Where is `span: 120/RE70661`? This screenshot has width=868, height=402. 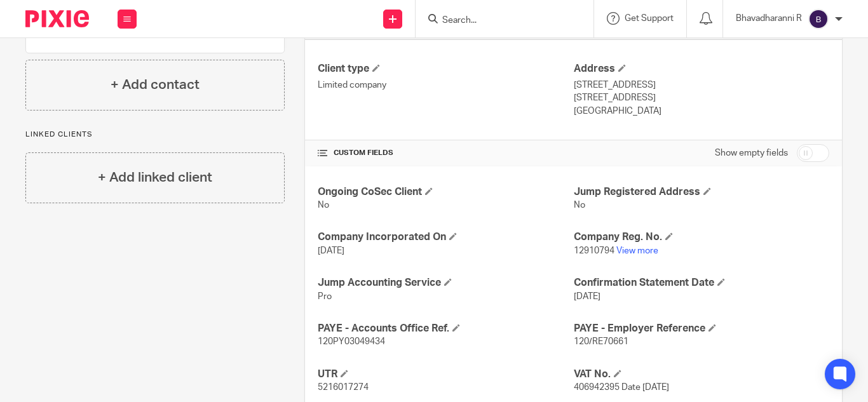
span: 120/RE70661 is located at coordinates (601, 342).